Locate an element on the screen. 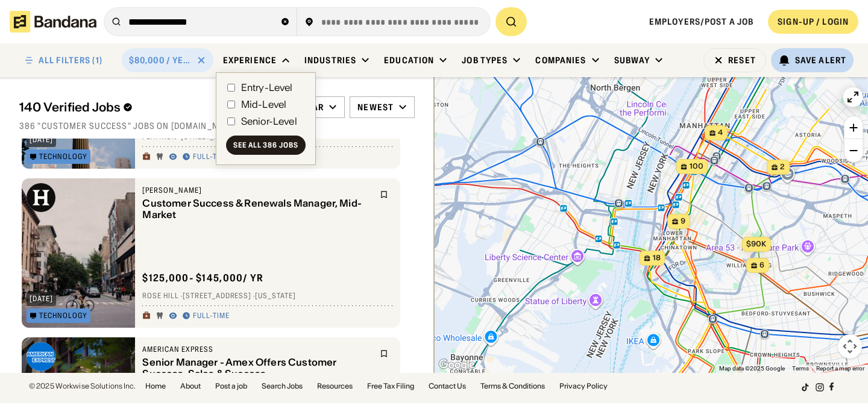 The width and height of the screenshot is (868, 403). div: See all 386 jobs is located at coordinates (266, 146).